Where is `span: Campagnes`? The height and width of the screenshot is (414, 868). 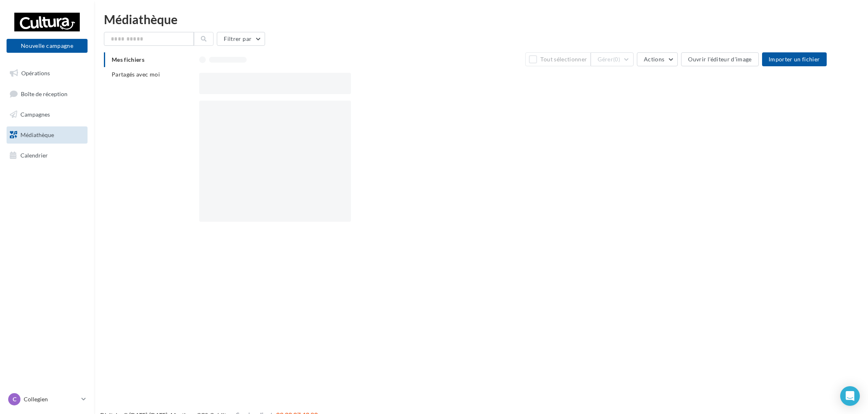
span: Campagnes is located at coordinates (35, 114).